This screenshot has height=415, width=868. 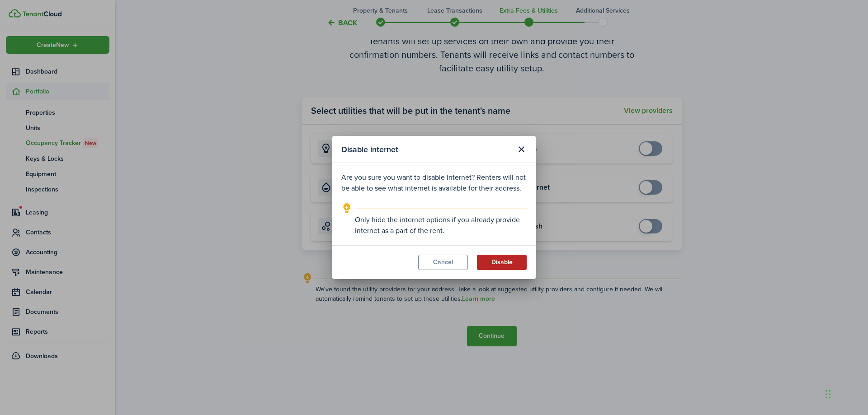 What do you see at coordinates (502, 262) in the screenshot?
I see `button: Disable` at bounding box center [502, 262].